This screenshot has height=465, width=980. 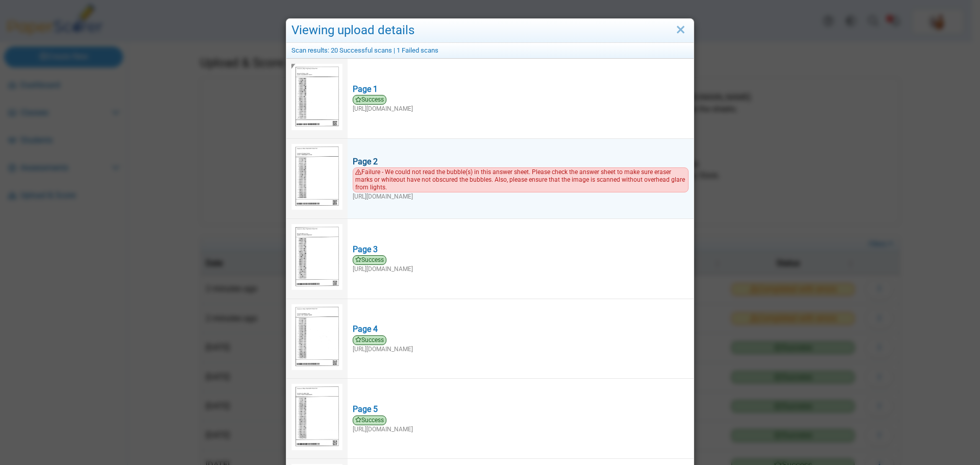 What do you see at coordinates (521, 89) in the screenshot?
I see `div: Page 1` at bounding box center [521, 89].